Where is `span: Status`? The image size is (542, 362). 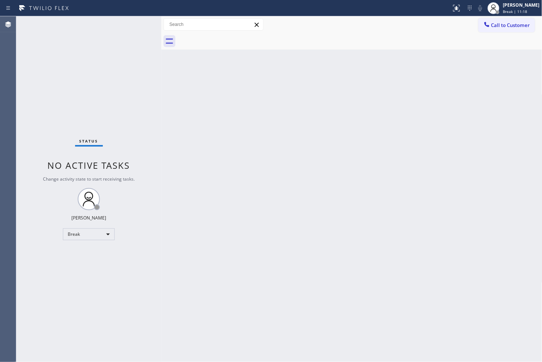
span: Status is located at coordinates (89, 141).